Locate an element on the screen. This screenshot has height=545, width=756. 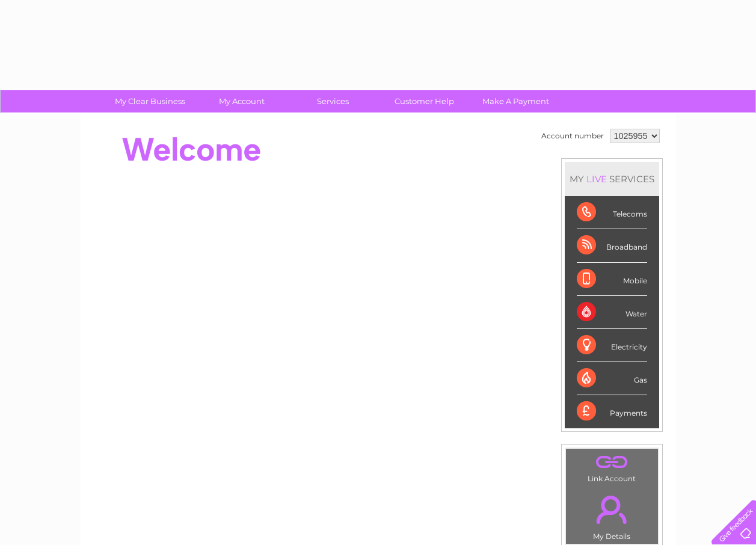
div: Payments is located at coordinates (612, 411).